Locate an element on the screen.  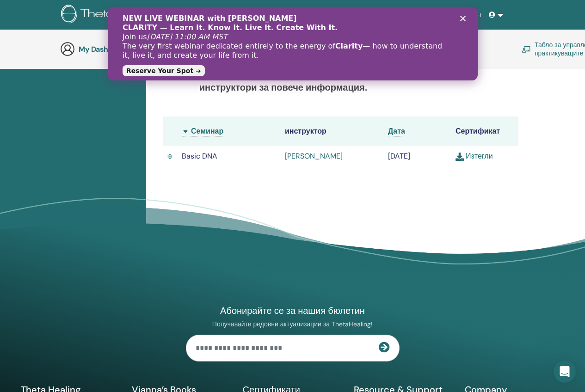
img: download.svg is located at coordinates (460, 157).